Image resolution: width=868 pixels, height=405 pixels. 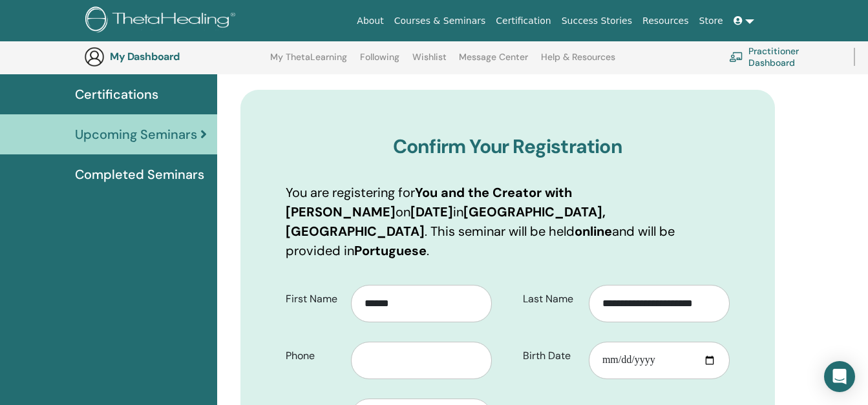 I want to click on img: chalkboard-teacher.svg, so click(x=736, y=57).